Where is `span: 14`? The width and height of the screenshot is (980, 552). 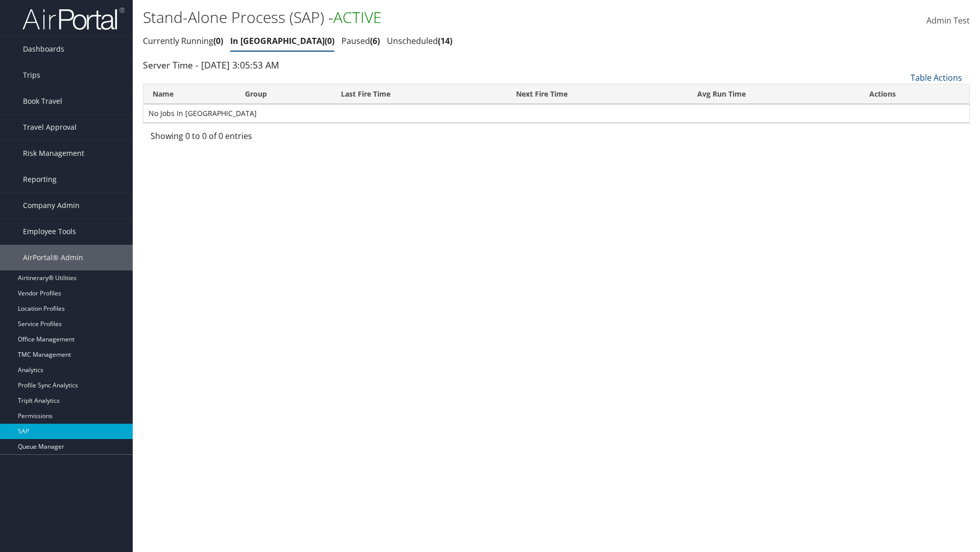 span: 14 is located at coordinates (445, 41).